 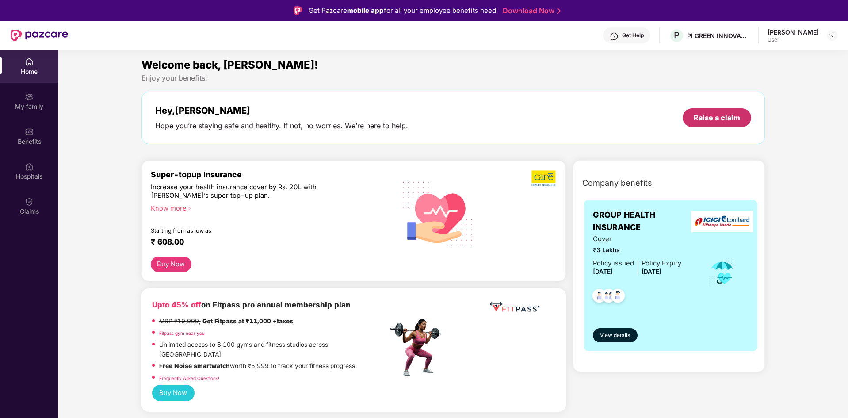 What do you see at coordinates (257, 366) in the screenshot?
I see `p: worth ₹5,999 to track your fitness progress` at bounding box center [257, 366].